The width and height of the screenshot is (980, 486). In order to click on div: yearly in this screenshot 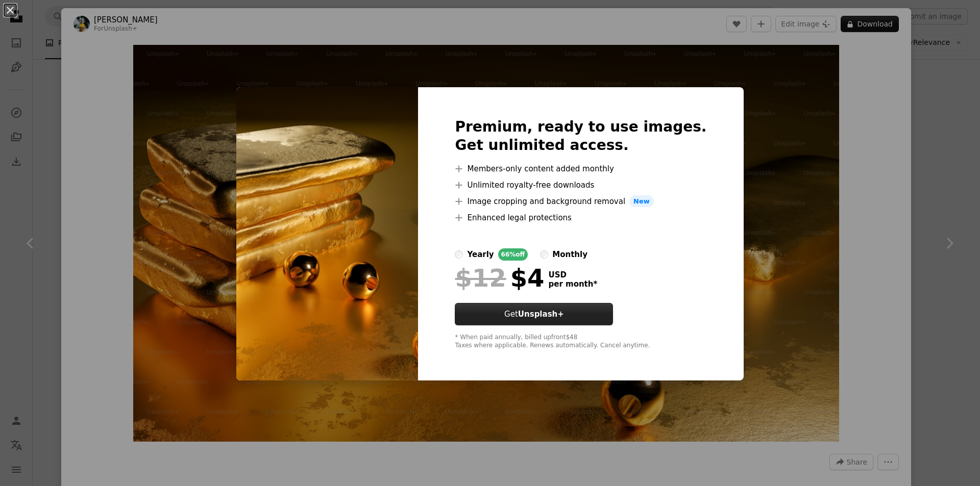, I will do `click(480, 254)`.